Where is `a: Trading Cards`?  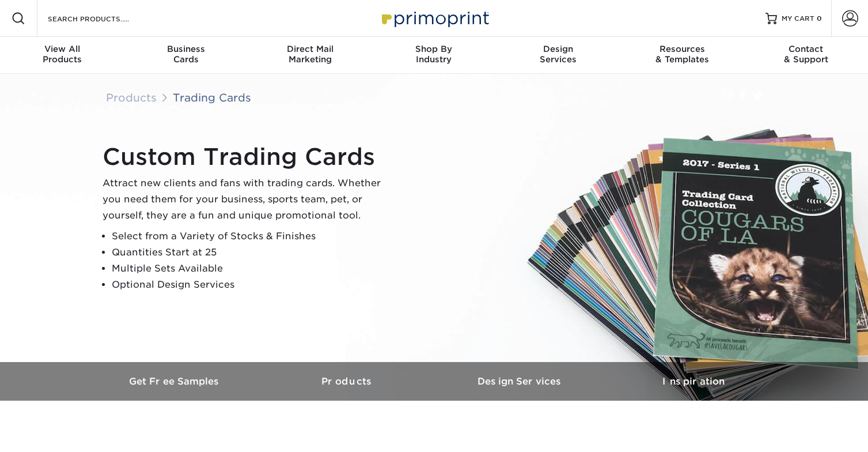 a: Trading Cards is located at coordinates (212, 97).